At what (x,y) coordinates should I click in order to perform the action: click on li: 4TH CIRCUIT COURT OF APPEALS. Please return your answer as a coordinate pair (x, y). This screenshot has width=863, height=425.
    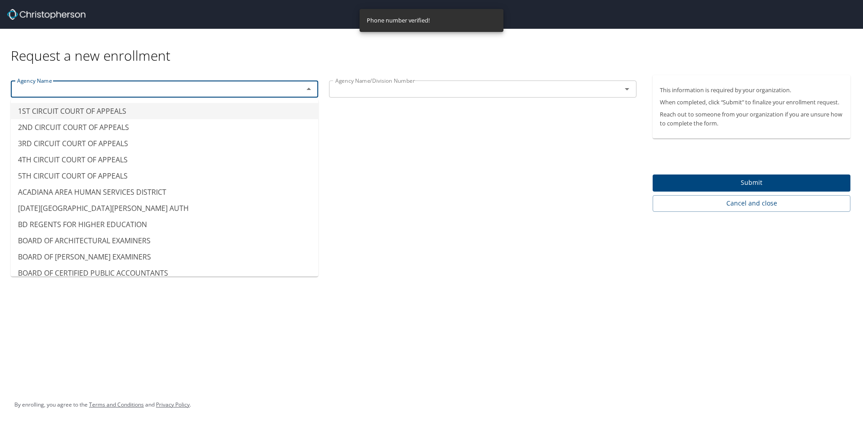
    Looking at the image, I should click on (165, 160).